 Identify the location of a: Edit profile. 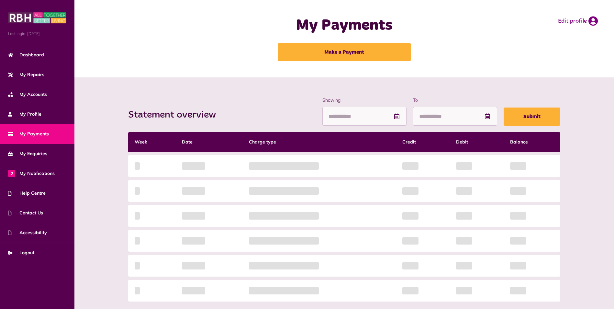
(578, 21).